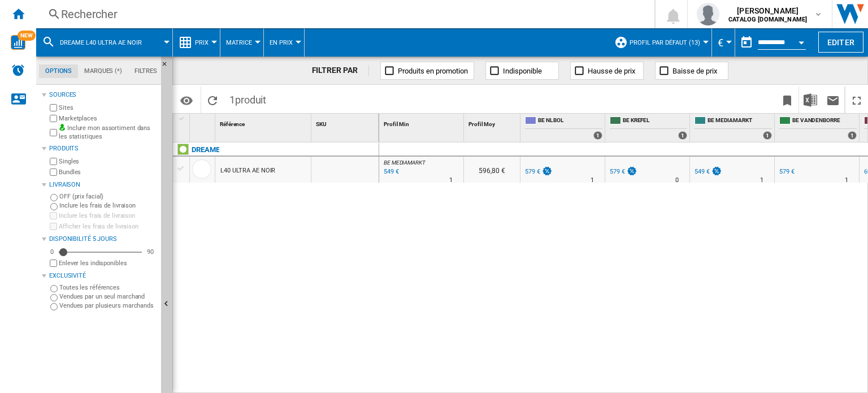 This screenshot has height=393, width=868. Describe the element at coordinates (841, 42) in the screenshot. I see `button: Editer` at that location.